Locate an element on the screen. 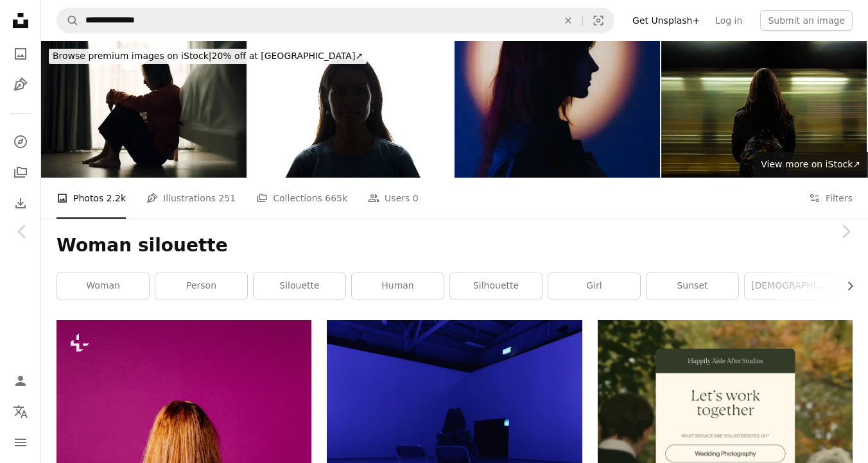 The height and width of the screenshot is (463, 868). button: Menu is located at coordinates (21, 442).